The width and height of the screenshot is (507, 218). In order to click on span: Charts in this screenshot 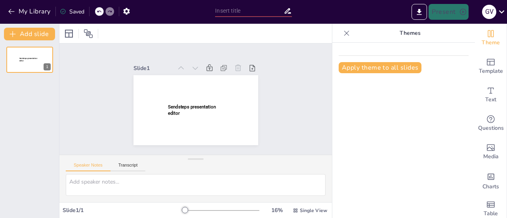, I will do `click(491, 187)`.